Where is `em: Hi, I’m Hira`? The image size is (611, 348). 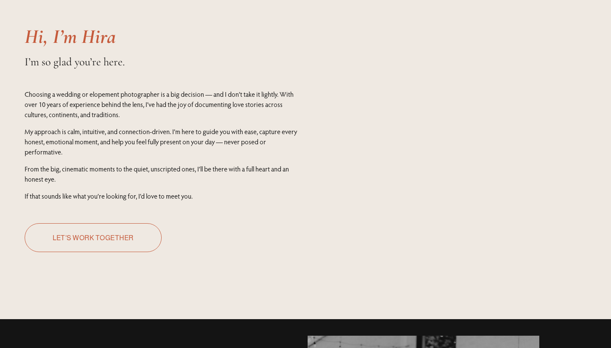 em: Hi, I’m Hira is located at coordinates (70, 36).